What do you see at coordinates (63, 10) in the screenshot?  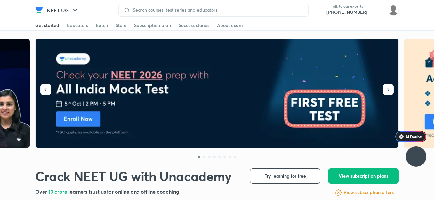 I see `button: NEET UG` at bounding box center [63, 10].